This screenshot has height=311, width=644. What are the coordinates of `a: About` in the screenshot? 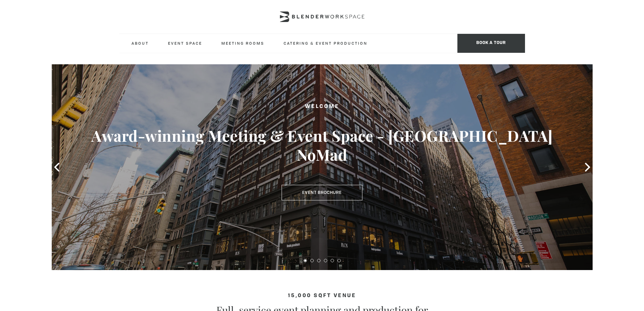 It's located at (140, 43).